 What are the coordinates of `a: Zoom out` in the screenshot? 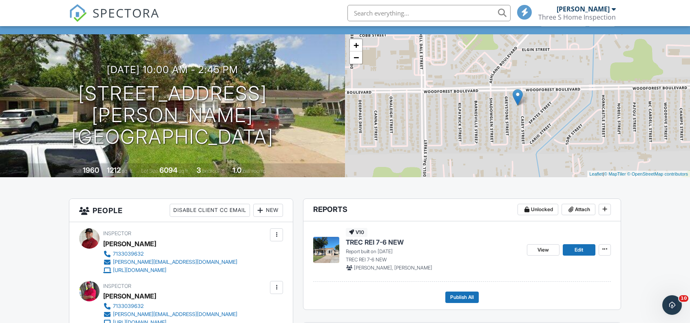 It's located at (356, 58).